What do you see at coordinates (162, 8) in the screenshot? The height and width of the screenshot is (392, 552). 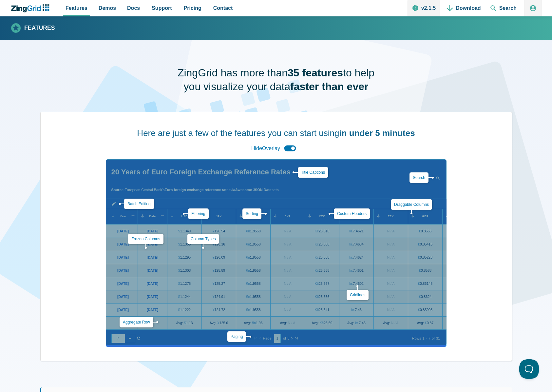 I see `span: Support` at bounding box center [162, 8].